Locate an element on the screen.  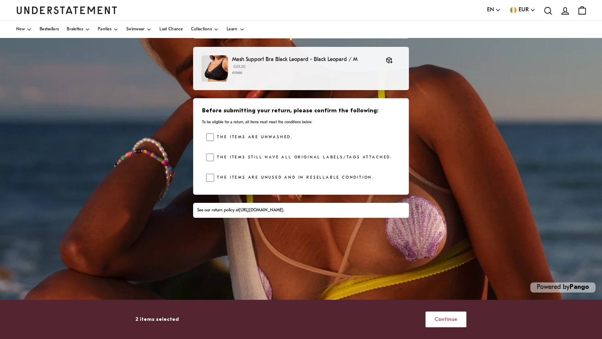
p: Mesh Support Bra Black Leopard - Black Leopard / M is located at coordinates (305, 59).